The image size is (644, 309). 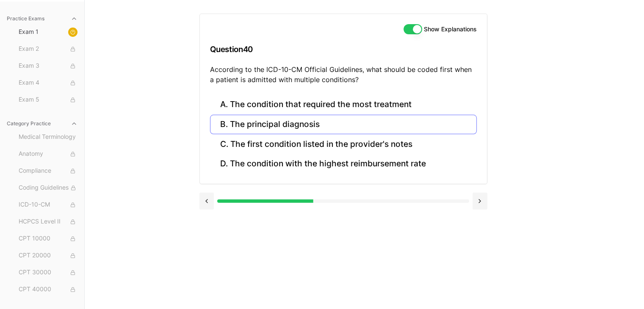 What do you see at coordinates (343, 164) in the screenshot?
I see `button: D. The condition with the highest reimbursement rate` at bounding box center [343, 164].